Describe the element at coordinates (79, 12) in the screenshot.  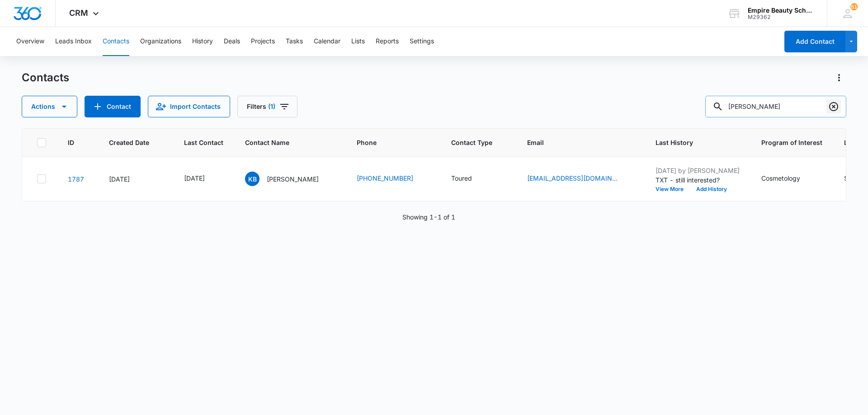
I see `span: CRM` at that location.